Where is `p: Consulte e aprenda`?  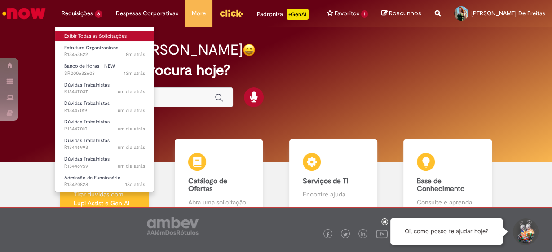 p: Consulte e aprenda is located at coordinates (447, 203).